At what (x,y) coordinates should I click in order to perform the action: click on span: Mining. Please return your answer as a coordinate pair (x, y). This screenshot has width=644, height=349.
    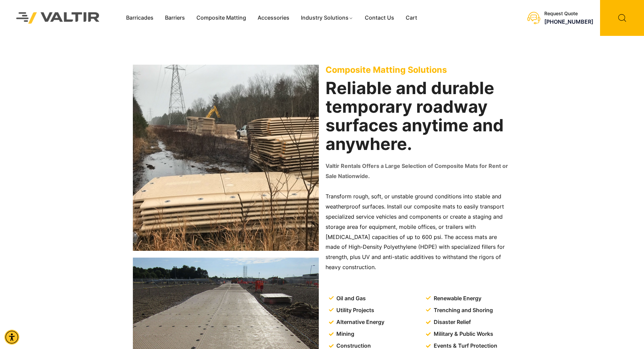
    Looking at the image, I should click on (345, 334).